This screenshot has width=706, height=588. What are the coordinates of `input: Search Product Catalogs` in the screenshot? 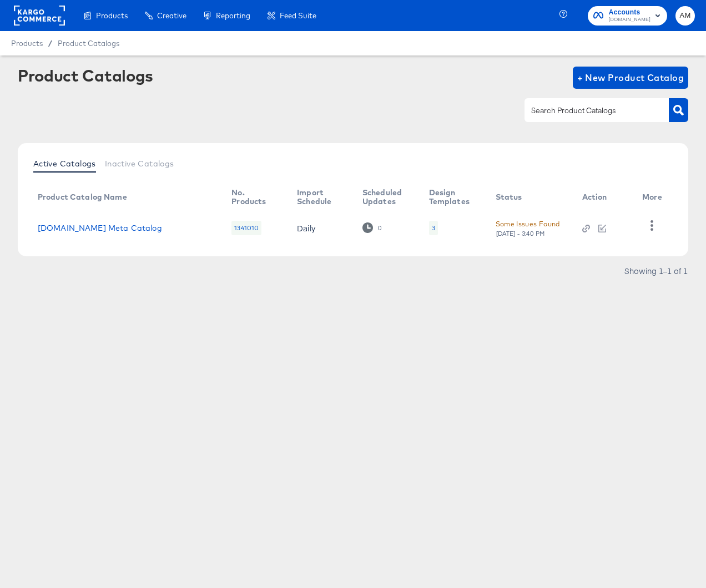 It's located at (587, 110).